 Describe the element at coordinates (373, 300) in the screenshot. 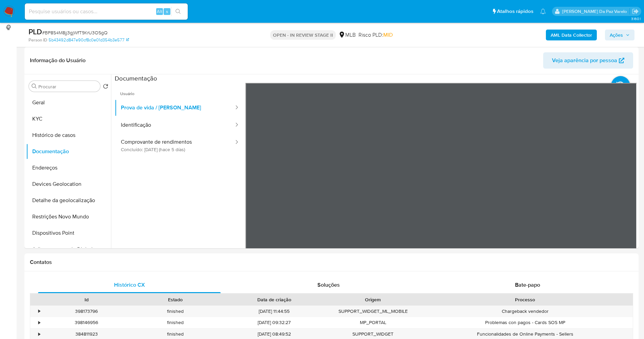

I see `div: Origem` at that location.